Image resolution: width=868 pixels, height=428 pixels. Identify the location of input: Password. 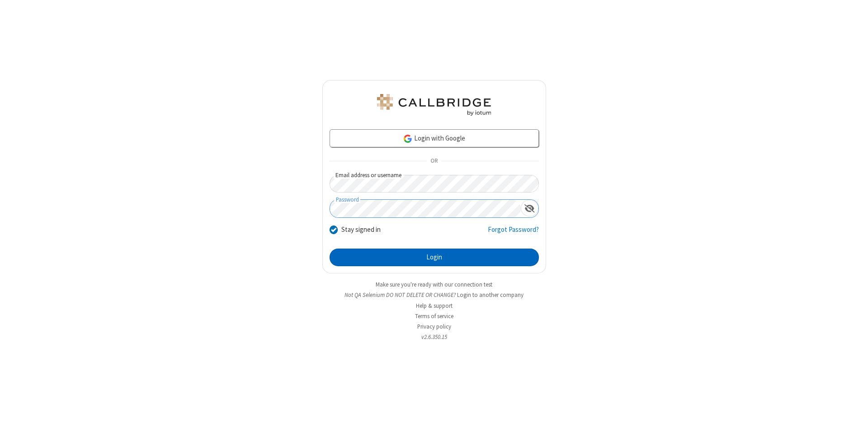
(425, 208).